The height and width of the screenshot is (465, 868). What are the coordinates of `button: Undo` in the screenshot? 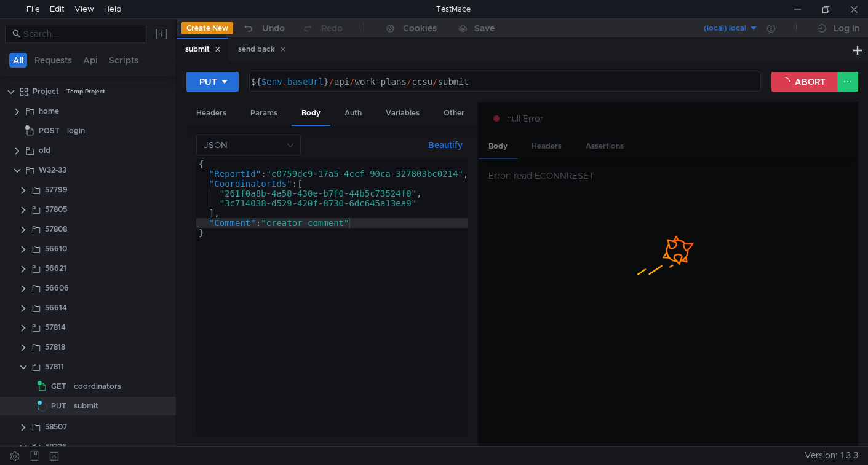 It's located at (263, 29).